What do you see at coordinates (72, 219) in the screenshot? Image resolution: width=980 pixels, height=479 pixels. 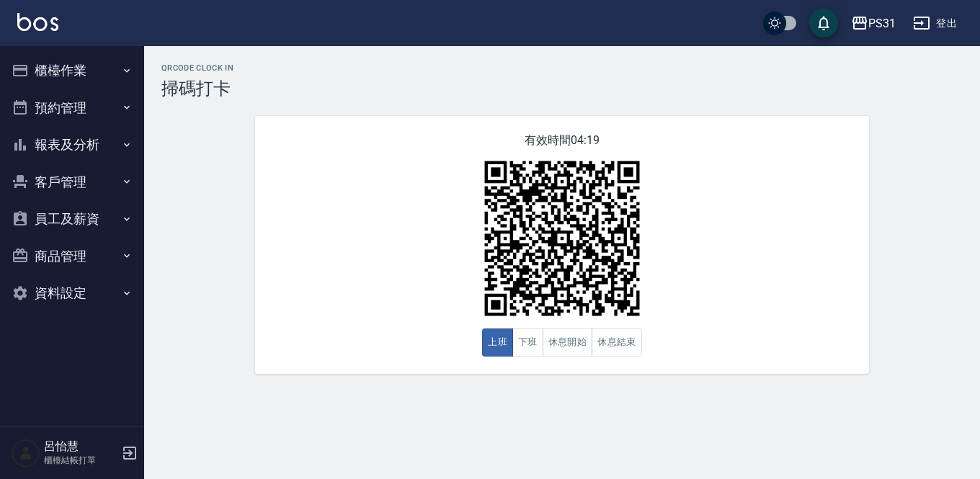 I see `button: 員工及薪資` at bounding box center [72, 219].